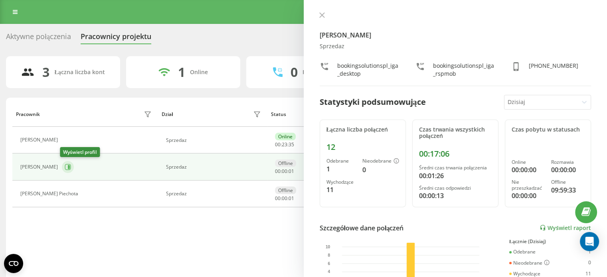 This screenshot has width=607, height=277. I want to click on div: 3, so click(46, 72).